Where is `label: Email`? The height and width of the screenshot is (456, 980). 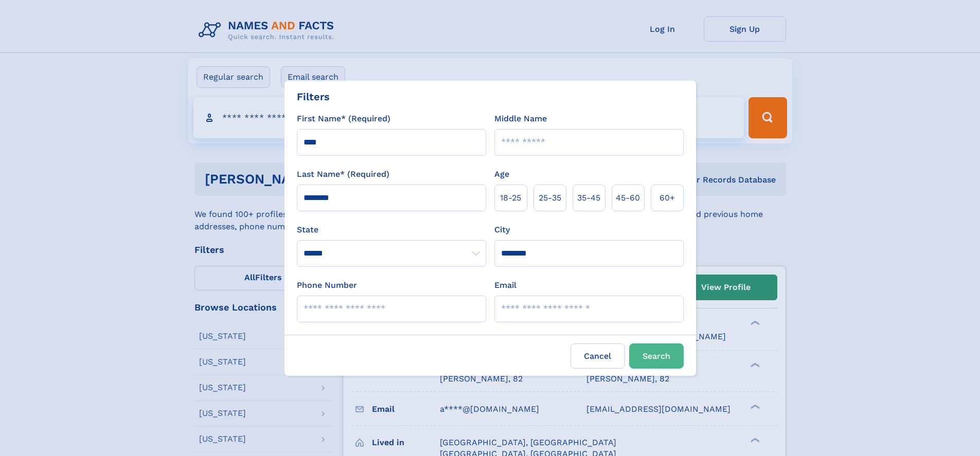
label: Email is located at coordinates (505, 285).